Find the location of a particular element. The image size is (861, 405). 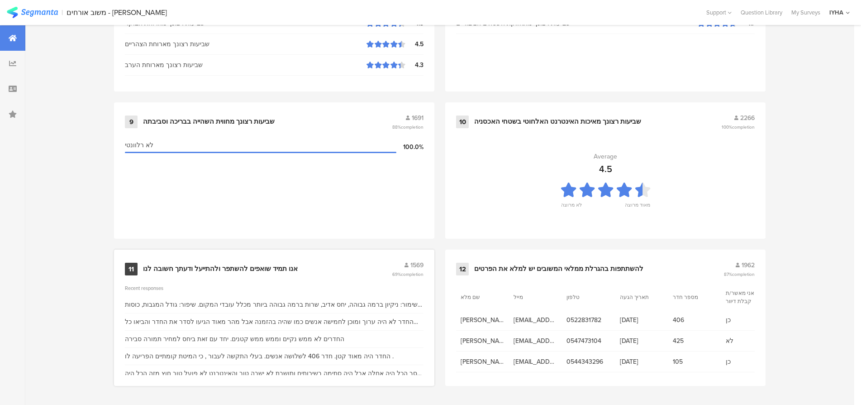

span: 1962 is located at coordinates (748, 265).